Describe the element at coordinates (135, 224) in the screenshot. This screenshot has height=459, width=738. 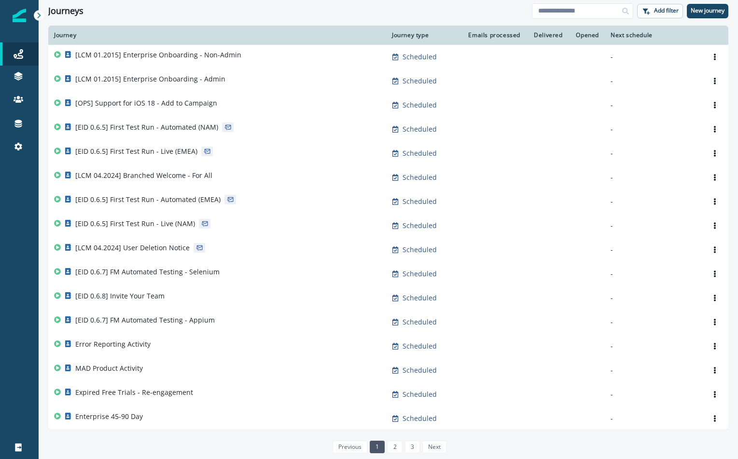
I see `p: [EID 0.6.5] First Test Run - Live (NAM)` at that location.